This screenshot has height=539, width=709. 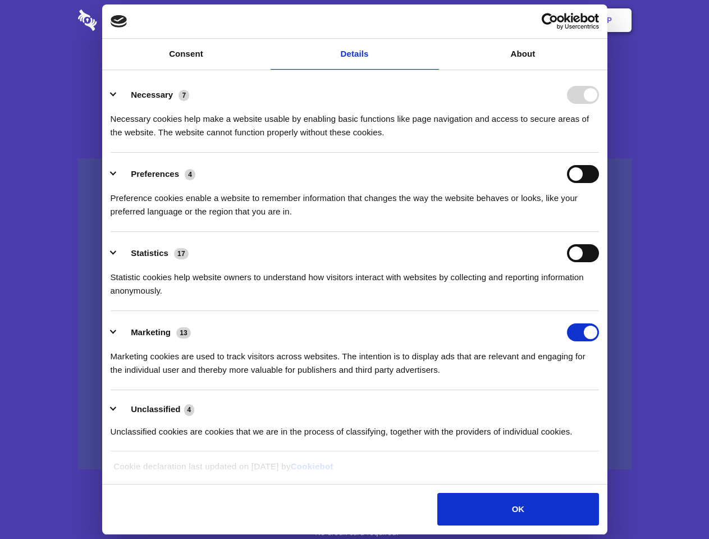 I want to click on a: Contact, so click(x=481, y=20).